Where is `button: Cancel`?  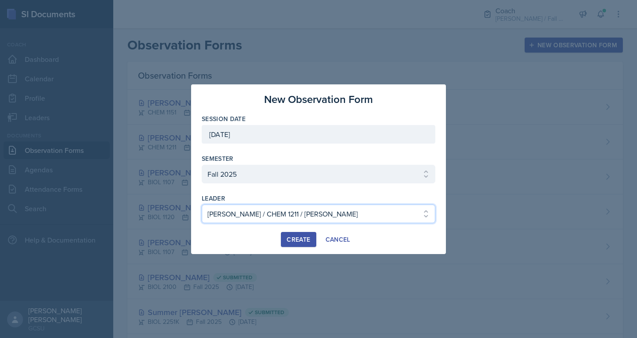 button: Cancel is located at coordinates (338, 240).